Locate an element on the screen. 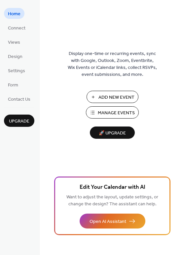  span: Home is located at coordinates (14, 14).